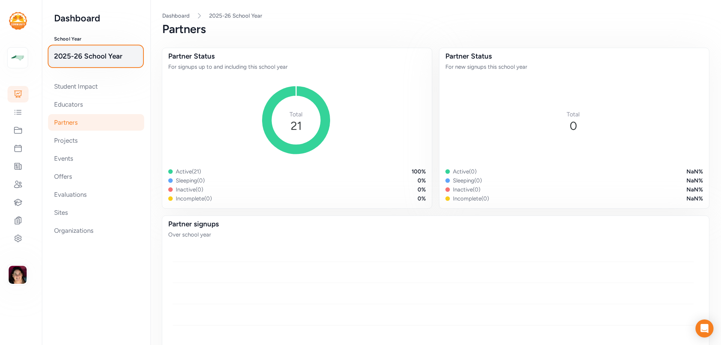  What do you see at coordinates (96, 159) in the screenshot?
I see `div: Events` at bounding box center [96, 159].